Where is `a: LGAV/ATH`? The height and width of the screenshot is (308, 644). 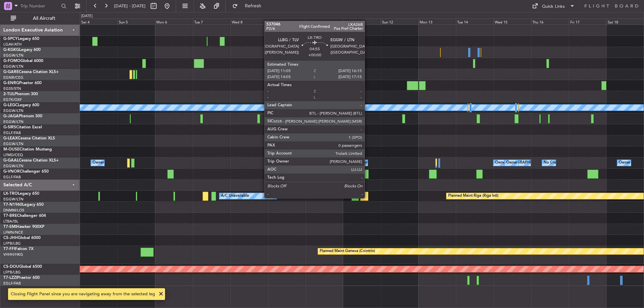
a: LGAV/ATH is located at coordinates (12, 44).